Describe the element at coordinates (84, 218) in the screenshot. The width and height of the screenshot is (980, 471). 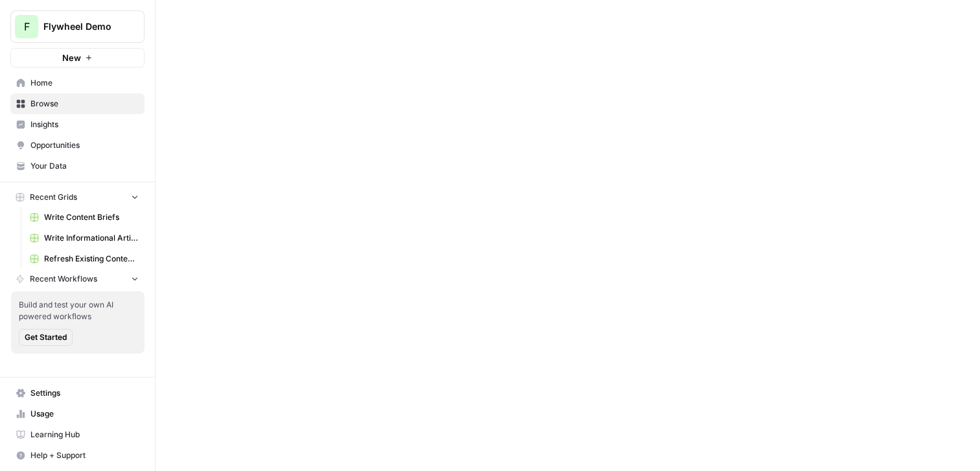
I see `a: Write Content Briefs` at that location.